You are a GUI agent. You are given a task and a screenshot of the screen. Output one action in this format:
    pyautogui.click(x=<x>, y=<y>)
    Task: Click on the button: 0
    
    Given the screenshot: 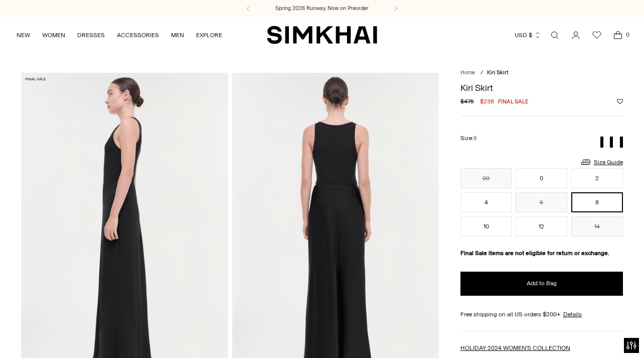 What is the action you would take?
    pyautogui.click(x=541, y=178)
    